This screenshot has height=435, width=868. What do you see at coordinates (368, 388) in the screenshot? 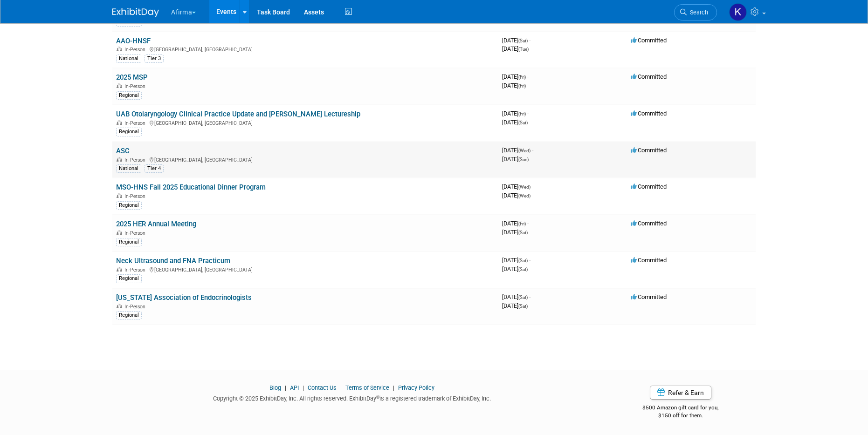
I see `a: Terms of Service` at bounding box center [368, 388].